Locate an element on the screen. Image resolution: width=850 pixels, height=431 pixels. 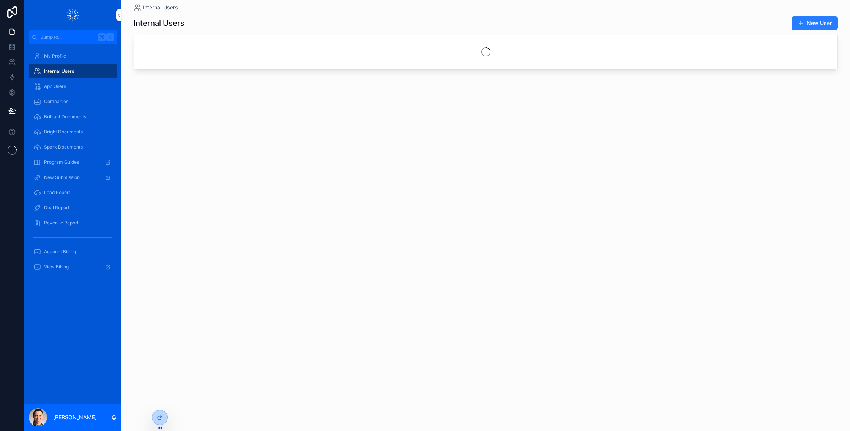
span: Spark Documents is located at coordinates (63, 147).